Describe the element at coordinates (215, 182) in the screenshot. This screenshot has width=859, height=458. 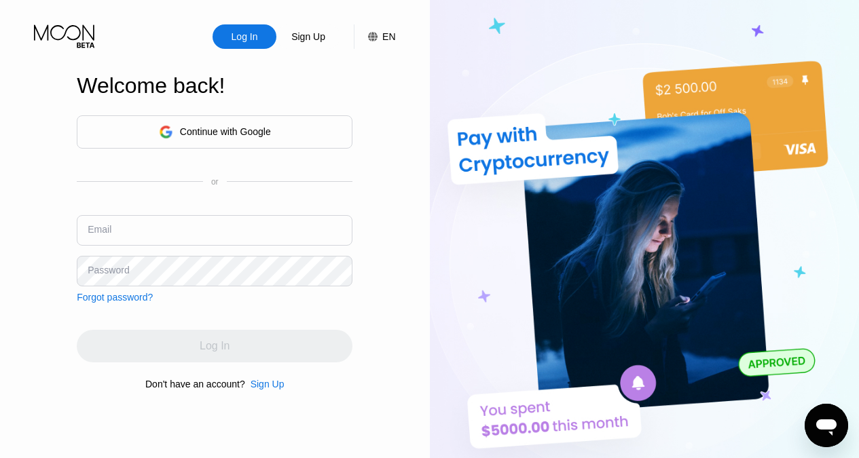
I see `div: or` at that location.